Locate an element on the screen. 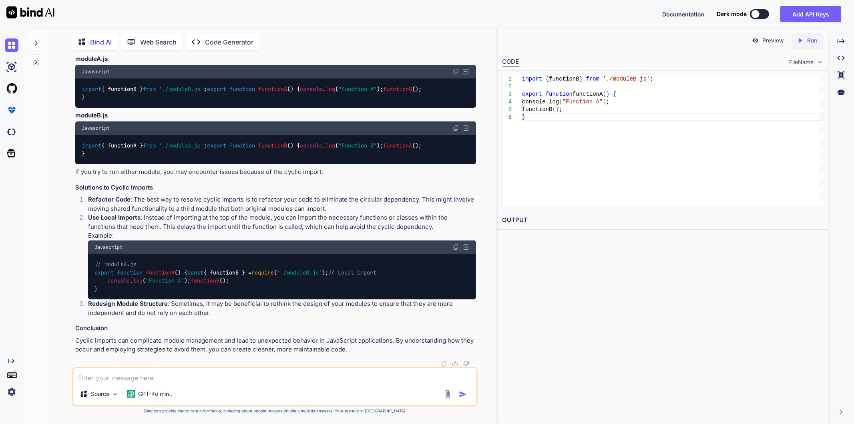 The height and width of the screenshot is (424, 854). p: GPT-4o min.. is located at coordinates (155, 394).